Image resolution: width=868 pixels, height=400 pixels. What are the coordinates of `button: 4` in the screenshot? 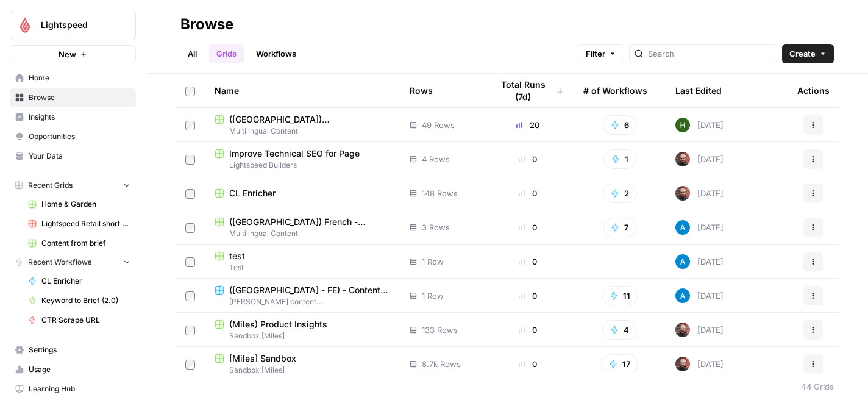 It's located at (619, 330).